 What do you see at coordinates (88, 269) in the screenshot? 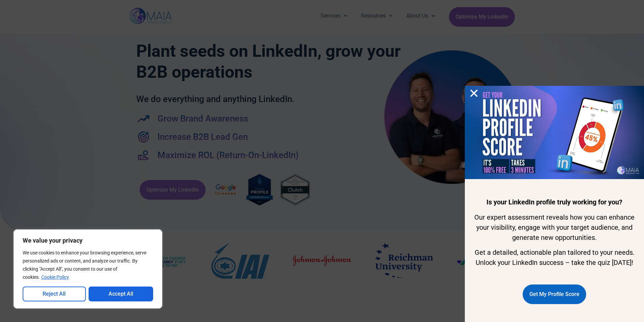
I see `div: We value your privacy` at bounding box center [88, 269].